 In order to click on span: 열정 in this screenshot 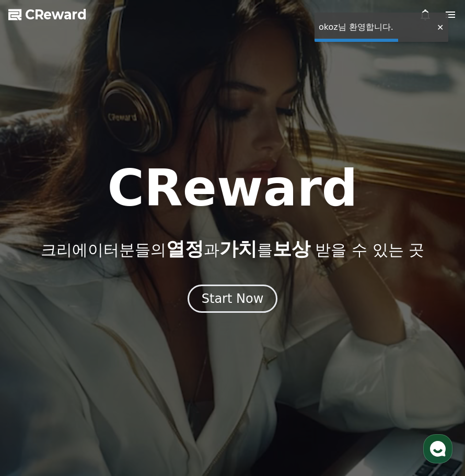, I will do `click(185, 249)`.